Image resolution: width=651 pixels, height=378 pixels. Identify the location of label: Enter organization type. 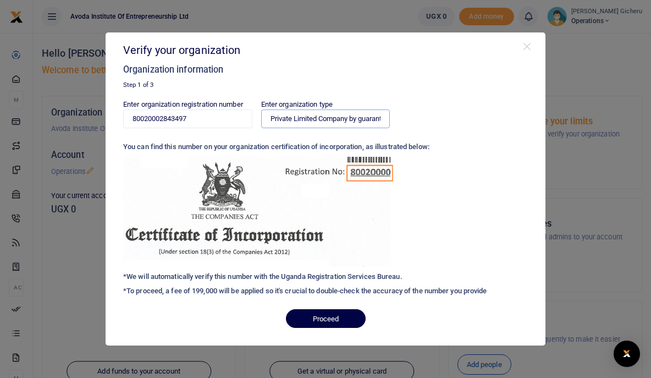
(297, 105).